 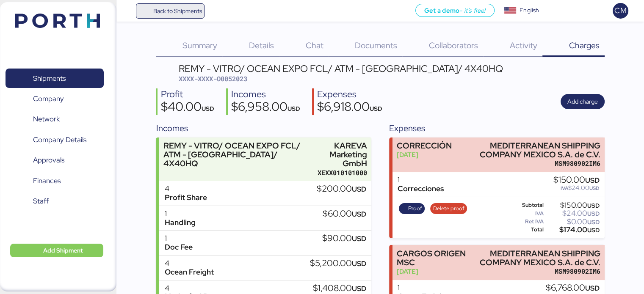 What do you see at coordinates (178, 247) in the screenshot?
I see `div: Doc Fee` at bounding box center [178, 247].